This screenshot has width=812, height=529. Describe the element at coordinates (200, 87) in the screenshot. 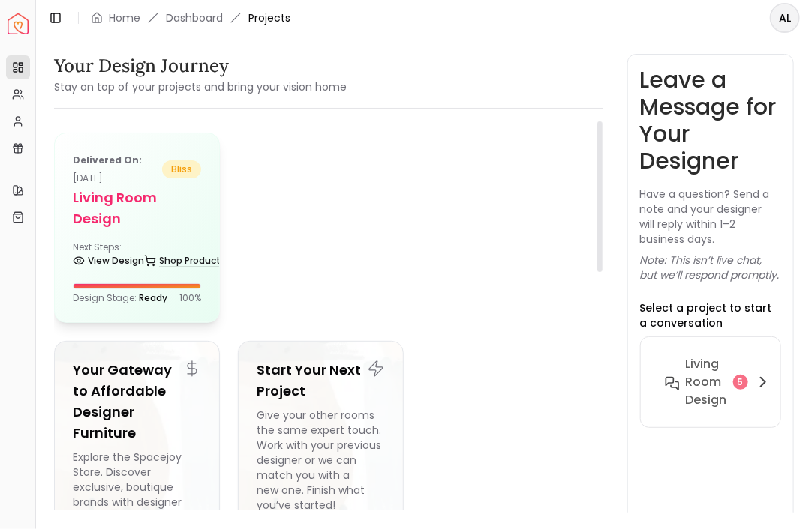

I see `small: Stay on top of your projects and bring your vision home` at that location.